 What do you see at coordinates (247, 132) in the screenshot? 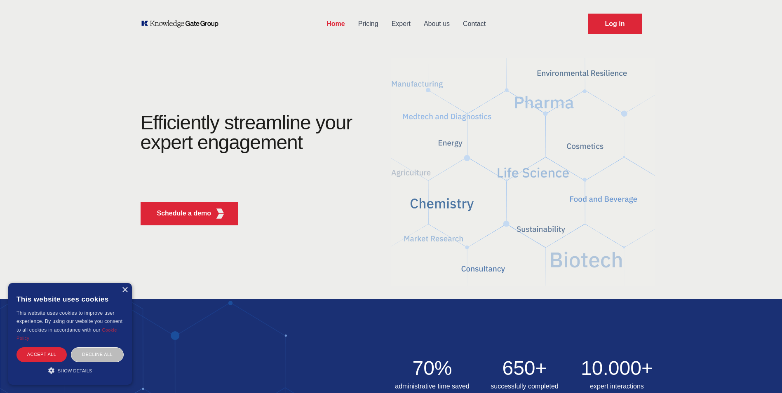
I see `h1: Efficiently streamline your expert engagement` at bounding box center [247, 132].